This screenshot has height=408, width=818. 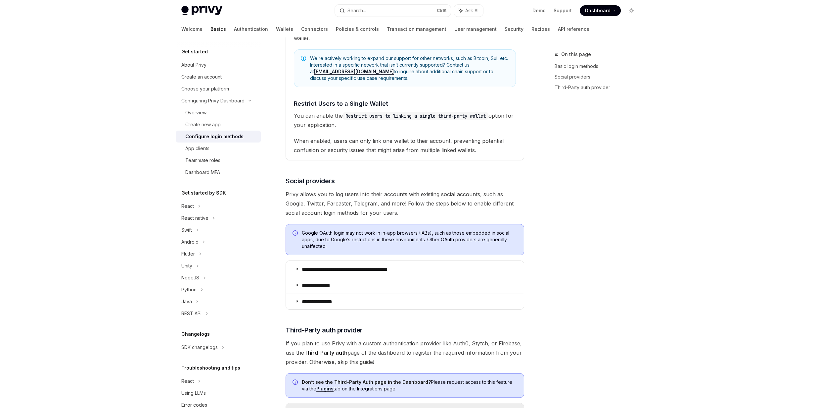 I want to click on span: Social providers, so click(x=310, y=181).